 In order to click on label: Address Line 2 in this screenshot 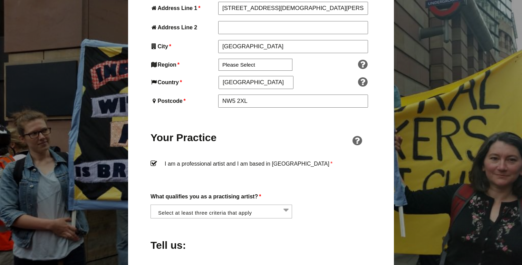, I will do `click(184, 27)`.